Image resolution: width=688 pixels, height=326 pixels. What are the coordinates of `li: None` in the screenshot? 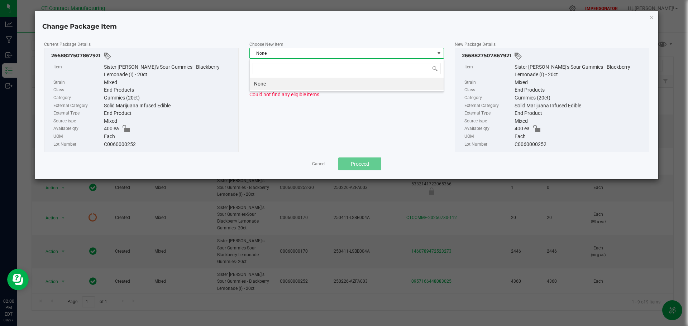 It's located at (346, 84).